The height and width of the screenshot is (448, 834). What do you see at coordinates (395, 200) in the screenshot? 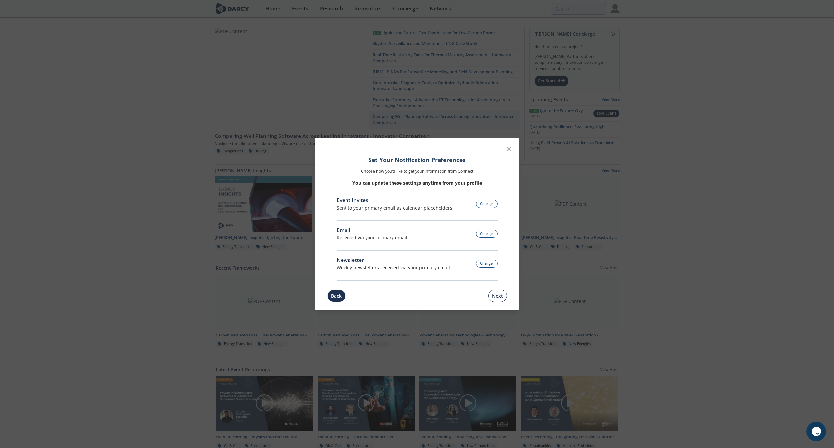
I see `div: Event Invites` at bounding box center [395, 200].